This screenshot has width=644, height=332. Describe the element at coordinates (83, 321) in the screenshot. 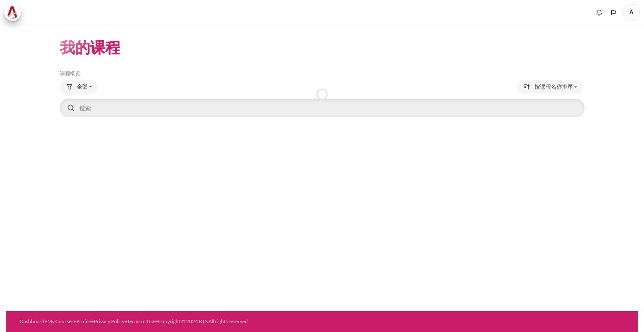

I see `a: Profile` at that location.